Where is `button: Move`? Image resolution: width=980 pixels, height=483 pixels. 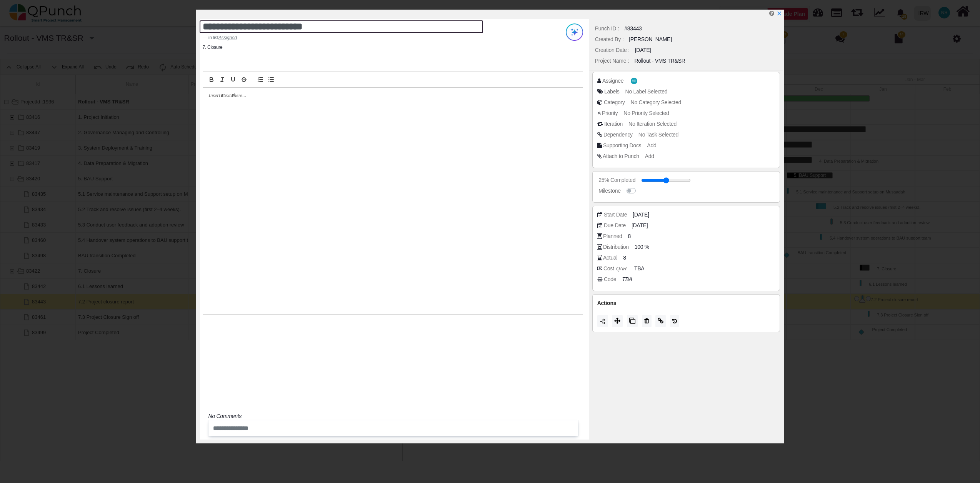
button: Move is located at coordinates (617, 321).